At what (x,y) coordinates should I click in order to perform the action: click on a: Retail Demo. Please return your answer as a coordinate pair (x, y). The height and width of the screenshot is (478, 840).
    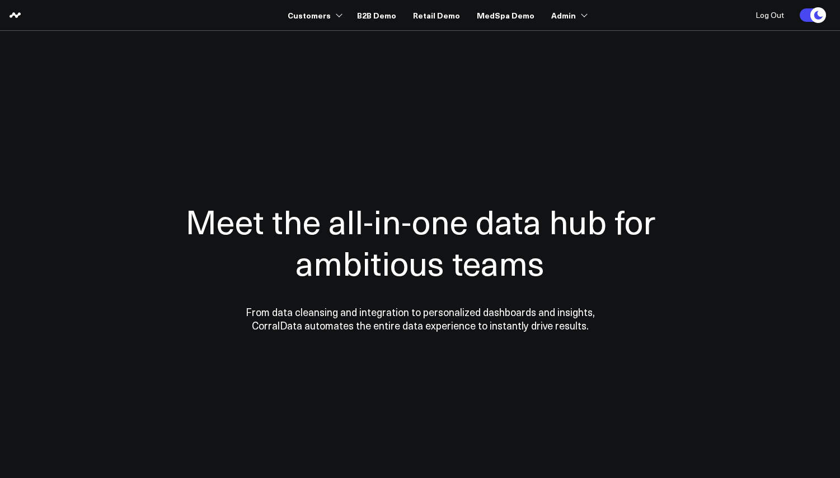
    Looking at the image, I should click on (437, 15).